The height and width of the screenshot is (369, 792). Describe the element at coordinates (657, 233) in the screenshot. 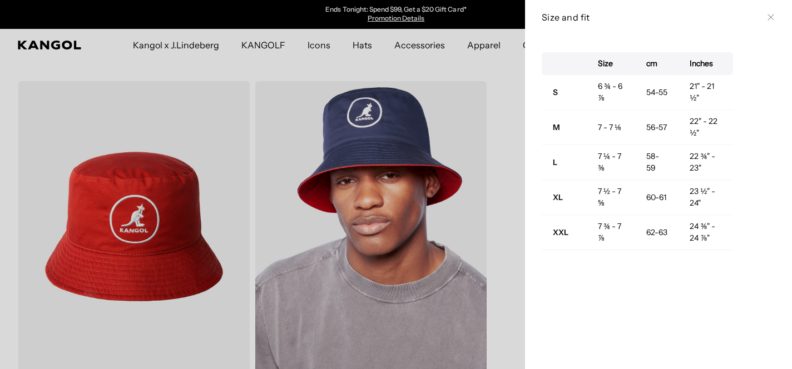

I see `td: 62-63` at that location.